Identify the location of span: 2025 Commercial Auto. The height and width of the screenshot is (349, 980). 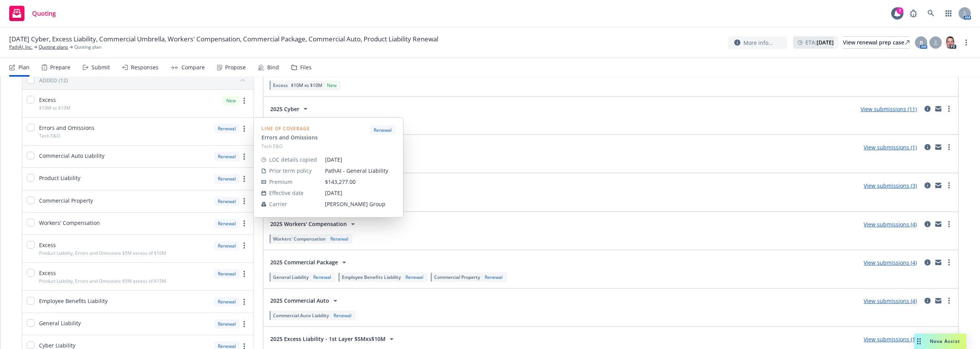
(300, 300).